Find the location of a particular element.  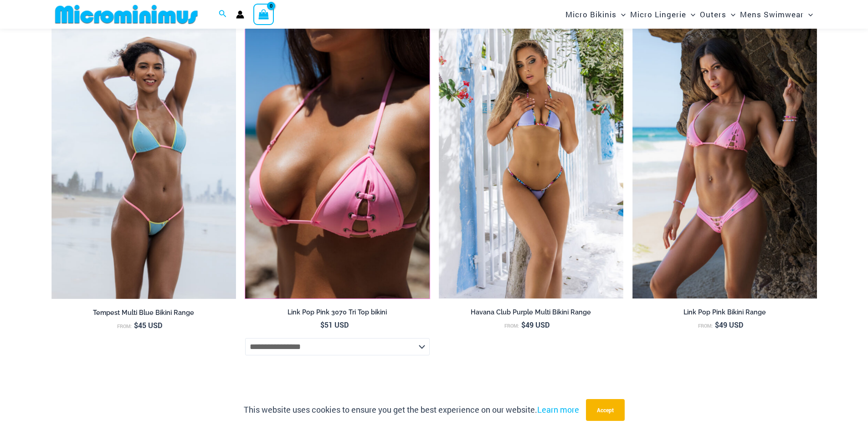

span: Mens Swimwear is located at coordinates (772, 14).